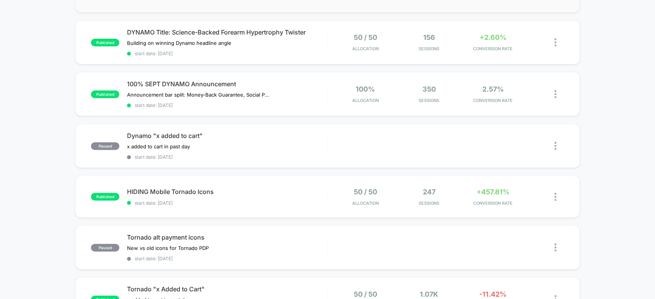 This screenshot has height=299, width=655. Describe the element at coordinates (429, 89) in the screenshot. I see `span: 350` at that location.